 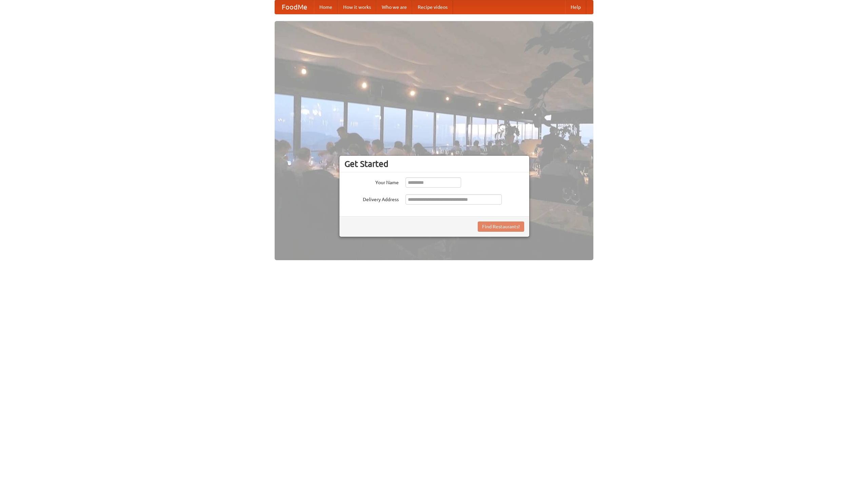 I want to click on a: Who we are, so click(x=394, y=7).